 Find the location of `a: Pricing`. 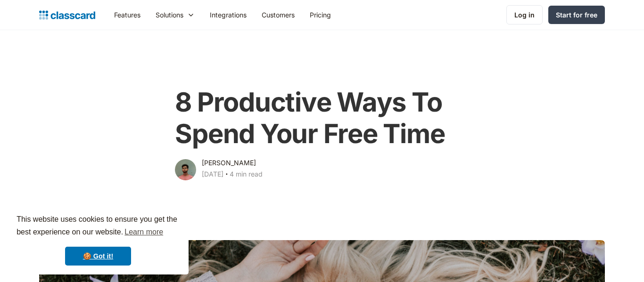

a: Pricing is located at coordinates (320, 14).